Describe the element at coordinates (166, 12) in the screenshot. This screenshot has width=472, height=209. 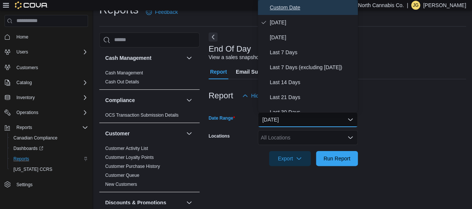
I see `span: Feedback` at that location.